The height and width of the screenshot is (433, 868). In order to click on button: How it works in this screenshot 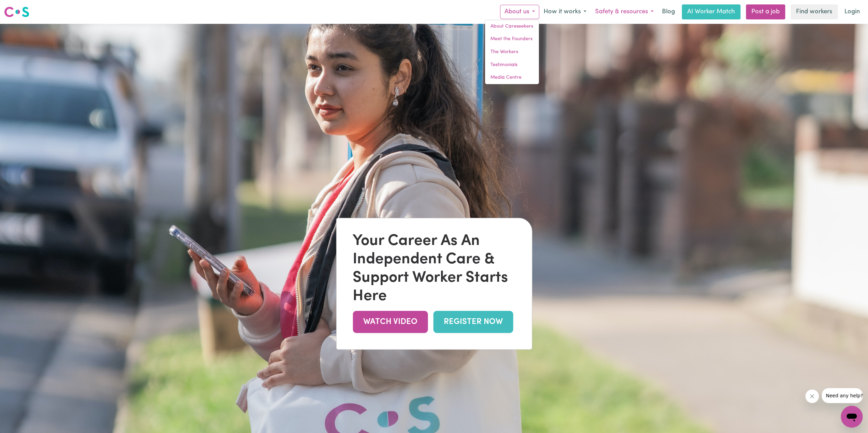, I will do `click(565, 12)`.